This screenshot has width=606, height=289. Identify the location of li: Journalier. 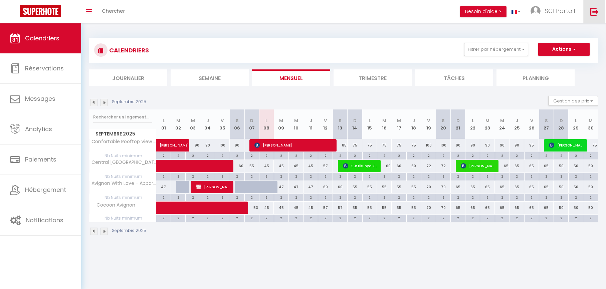
(128, 77).